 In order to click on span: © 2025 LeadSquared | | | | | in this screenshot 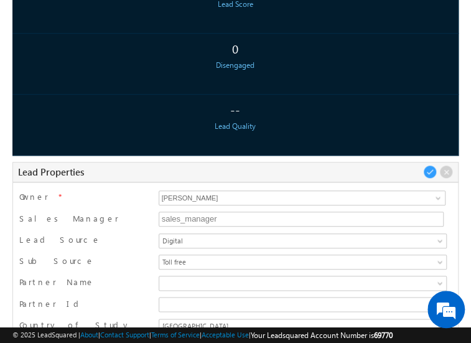, I will do `click(202, 335)`.